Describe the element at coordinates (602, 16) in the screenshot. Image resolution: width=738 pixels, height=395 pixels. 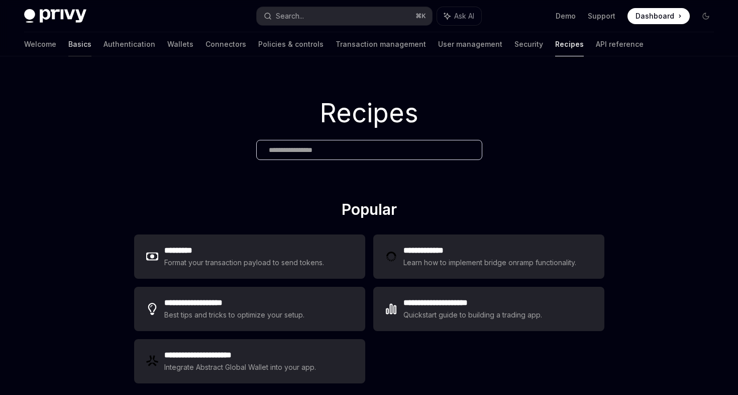
I see `a: Support` at that location.